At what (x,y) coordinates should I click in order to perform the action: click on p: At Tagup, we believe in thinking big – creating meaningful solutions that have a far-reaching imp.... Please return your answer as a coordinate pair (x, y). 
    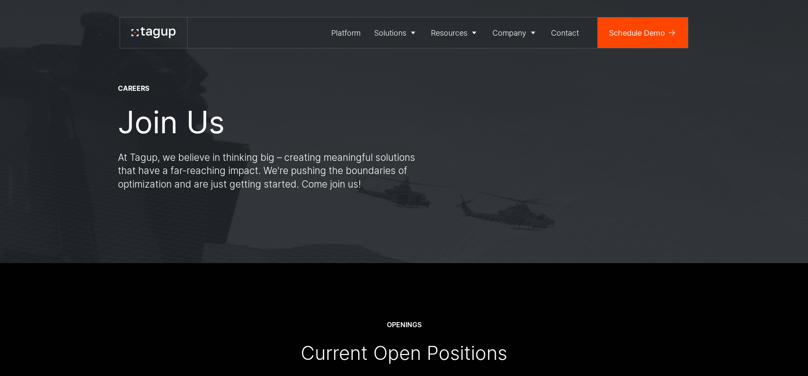
    Looking at the image, I should click on (271, 171).